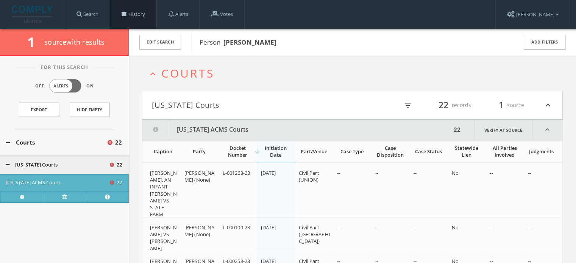 The image size is (576, 263). I want to click on span: source with results, so click(74, 42).